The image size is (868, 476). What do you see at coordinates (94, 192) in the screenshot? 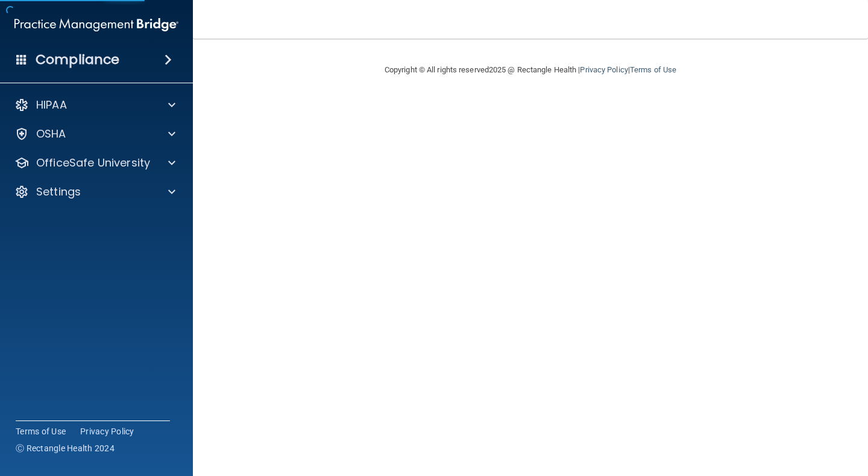
I see `a: Settings` at bounding box center [94, 192].